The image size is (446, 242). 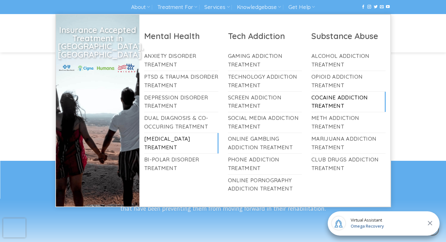 What do you see at coordinates (265, 185) in the screenshot?
I see `a: Online Pornography Addiction Treatment` at bounding box center [265, 185].